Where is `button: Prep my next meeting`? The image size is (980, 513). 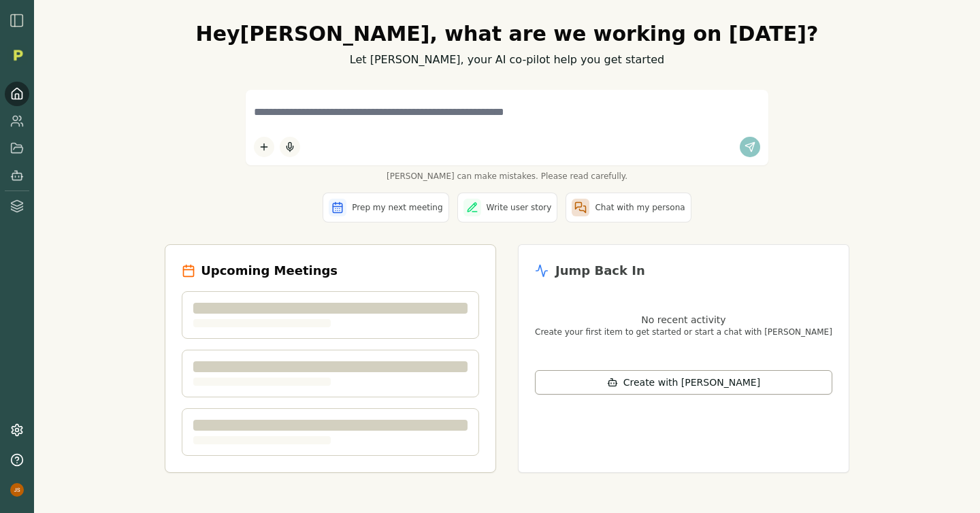 button: Prep my next meeting is located at coordinates (385, 208).